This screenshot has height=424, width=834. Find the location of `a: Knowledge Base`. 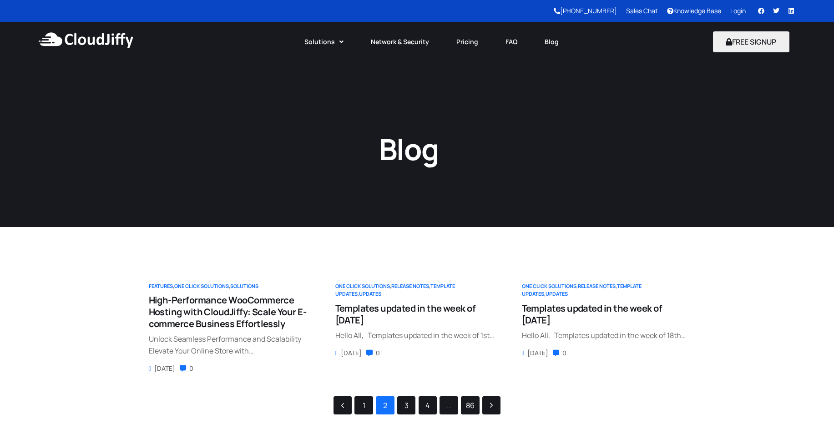

a: Knowledge Base is located at coordinates (694, 10).